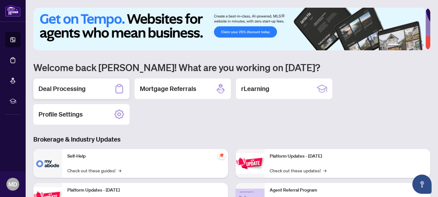  Describe the element at coordinates (298, 171) in the screenshot. I see `a: Check out these updates!→` at that location.